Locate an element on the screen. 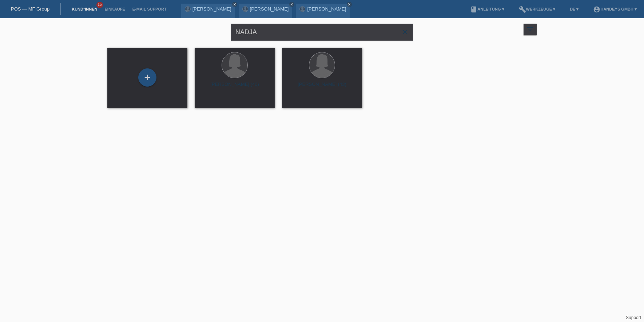  a: E-Mail Support is located at coordinates (149, 9).